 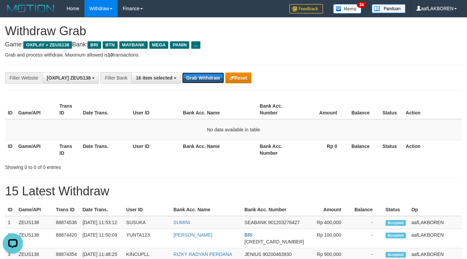 I want to click on td: 2, so click(x=10, y=238).